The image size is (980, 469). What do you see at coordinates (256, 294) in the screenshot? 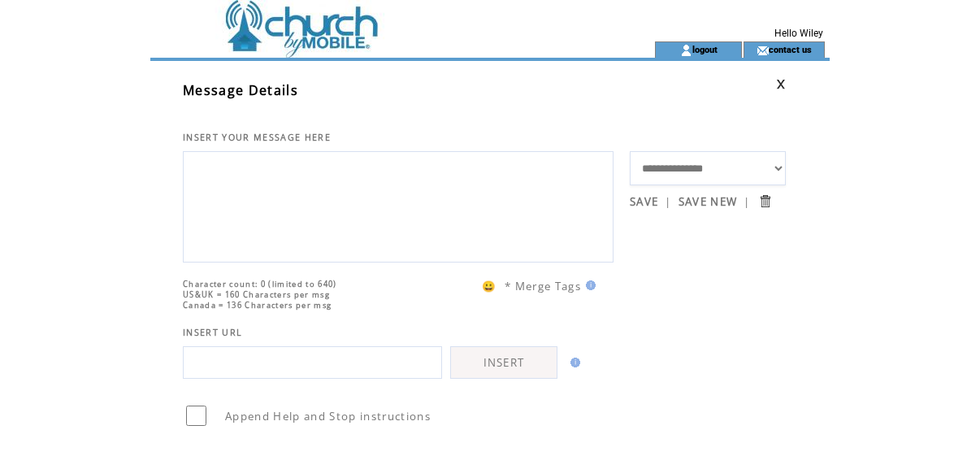
I see `span: US&UK = 160 Characters per msg` at bounding box center [256, 294].